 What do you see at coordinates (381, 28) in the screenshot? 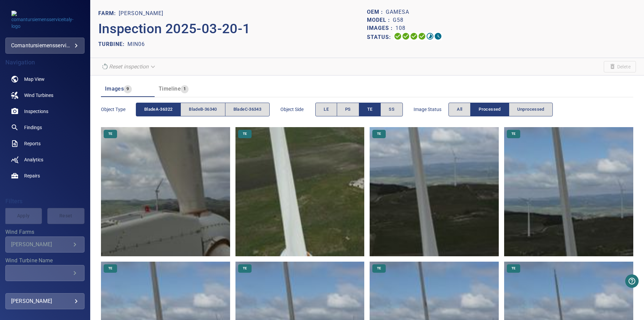
I see `p: Images :` at bounding box center [381, 28].